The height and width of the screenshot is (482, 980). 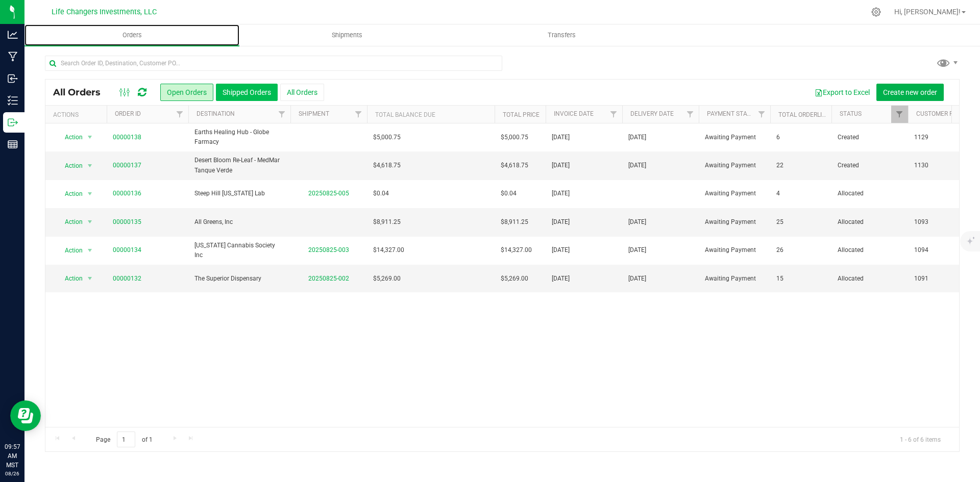 I want to click on button: Create new order, so click(x=910, y=93).